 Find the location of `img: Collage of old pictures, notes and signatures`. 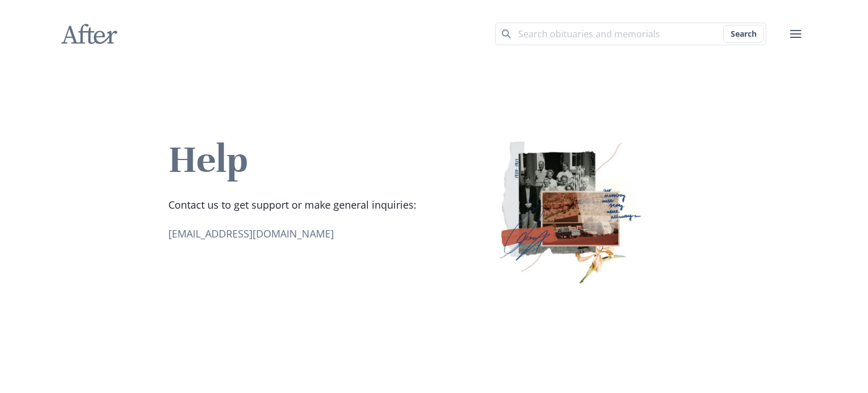

img: Collage of old pictures, notes and signatures is located at coordinates (569, 211).